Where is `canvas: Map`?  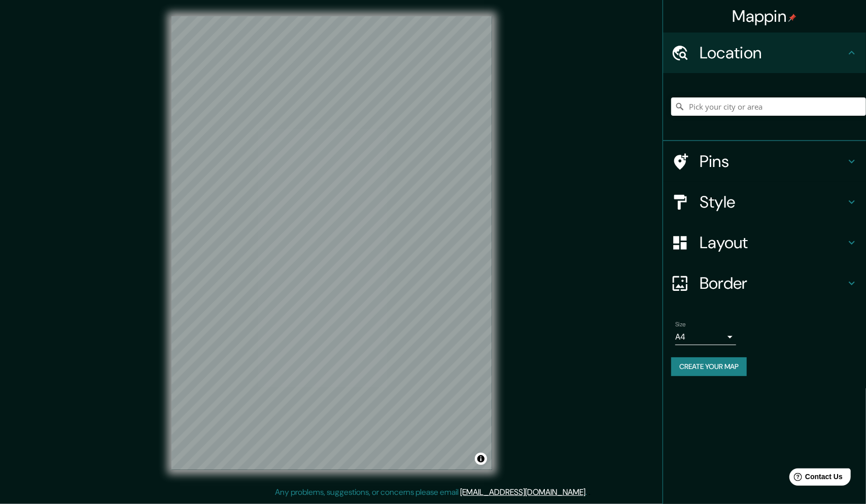
canvas: Map is located at coordinates (331, 243).